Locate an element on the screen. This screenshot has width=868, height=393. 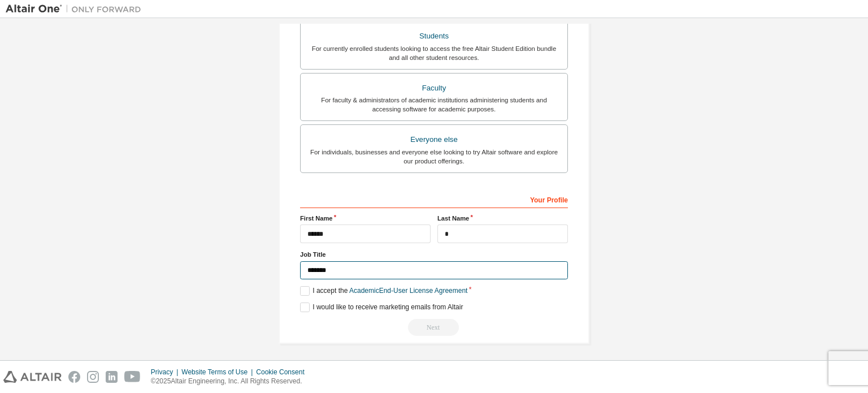
img: Altair One is located at coordinates (76, 9).